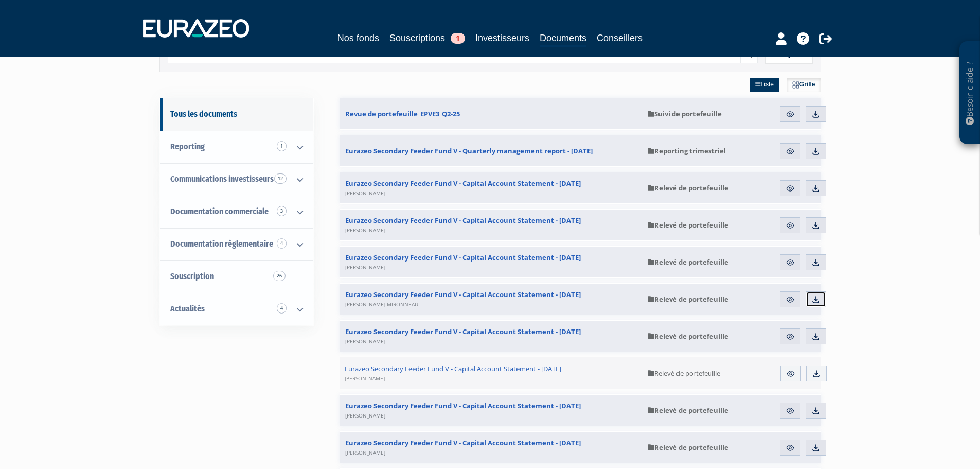 Image resolution: width=980 pixels, height=469 pixels. I want to click on img: 1732889491-logotype_eurazeo_blanc_rvb.png, so click(196, 28).